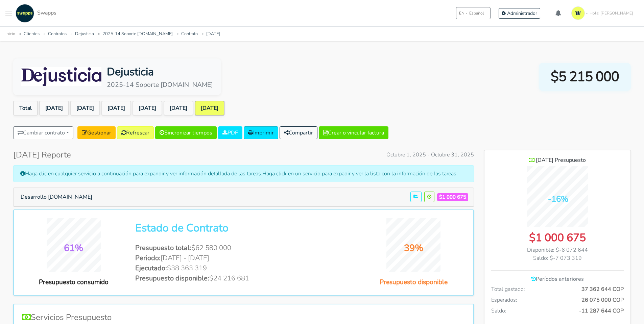  Describe the element at coordinates (32, 34) in the screenshot. I see `a: Clientes` at that location.